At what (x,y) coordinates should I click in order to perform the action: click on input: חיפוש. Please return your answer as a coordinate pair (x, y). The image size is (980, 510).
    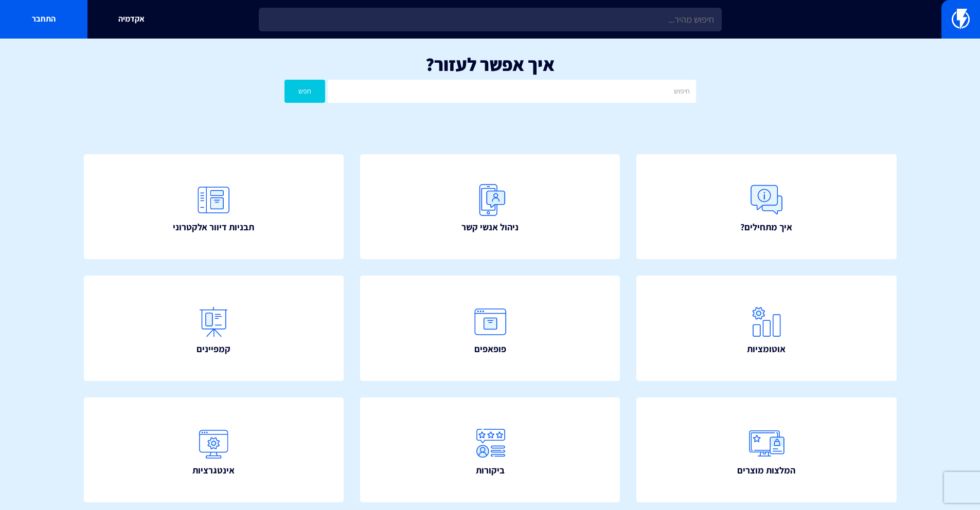
    Looking at the image, I should click on (511, 91).